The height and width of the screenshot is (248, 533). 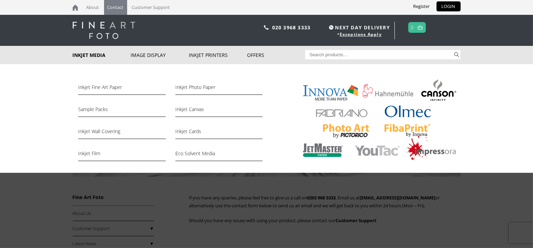 I want to click on a: Inkjet Canvas, so click(x=219, y=111).